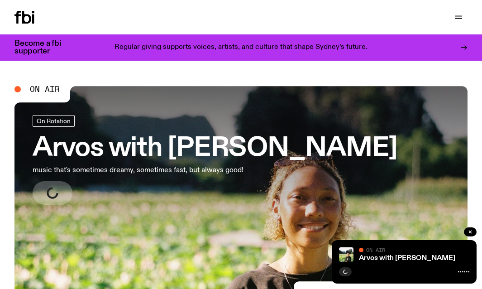 The width and height of the screenshot is (482, 289). Describe the element at coordinates (241, 48) in the screenshot. I see `p: Regular giving supports voices, artists, and culture that shape Sydney’s future.` at that location.